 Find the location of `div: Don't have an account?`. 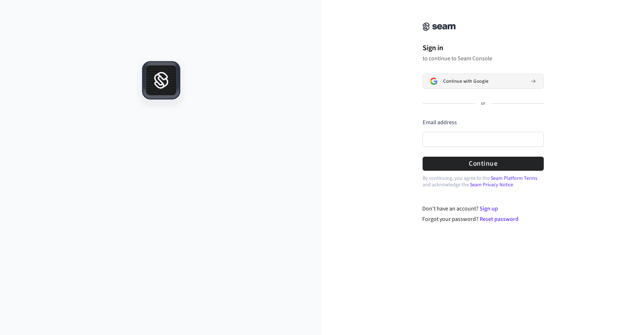

div: Don't have an account? is located at coordinates (483, 208).